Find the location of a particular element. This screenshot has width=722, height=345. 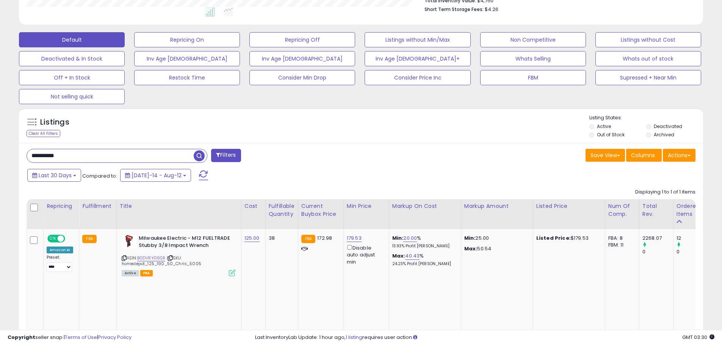

a: 40.43 is located at coordinates (412, 256).